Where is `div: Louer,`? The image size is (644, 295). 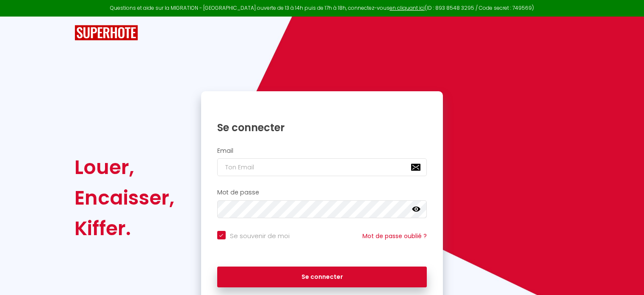 div: Louer, is located at coordinates (124, 167).